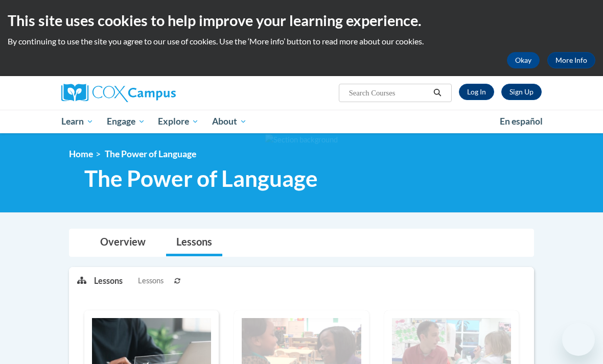 The width and height of the screenshot is (603, 364). I want to click on a: Lessons, so click(194, 242).